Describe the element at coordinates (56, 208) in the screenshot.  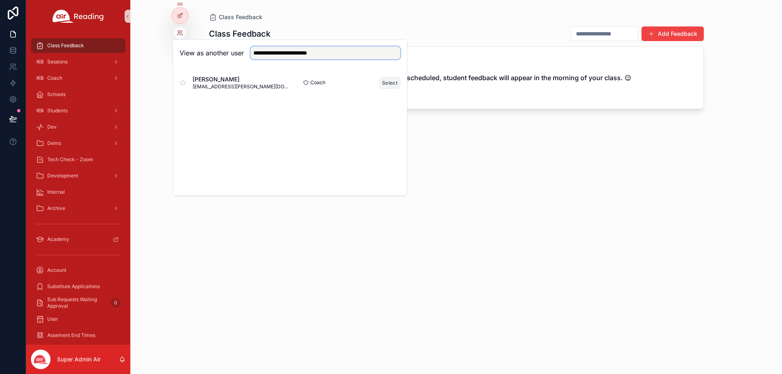
I see `span: Archive` at that location.